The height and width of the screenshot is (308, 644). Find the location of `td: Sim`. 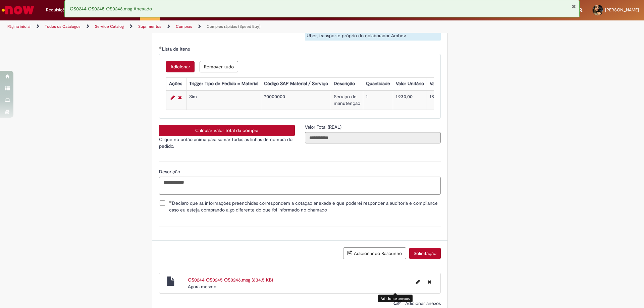

td: Sim is located at coordinates (224, 100).